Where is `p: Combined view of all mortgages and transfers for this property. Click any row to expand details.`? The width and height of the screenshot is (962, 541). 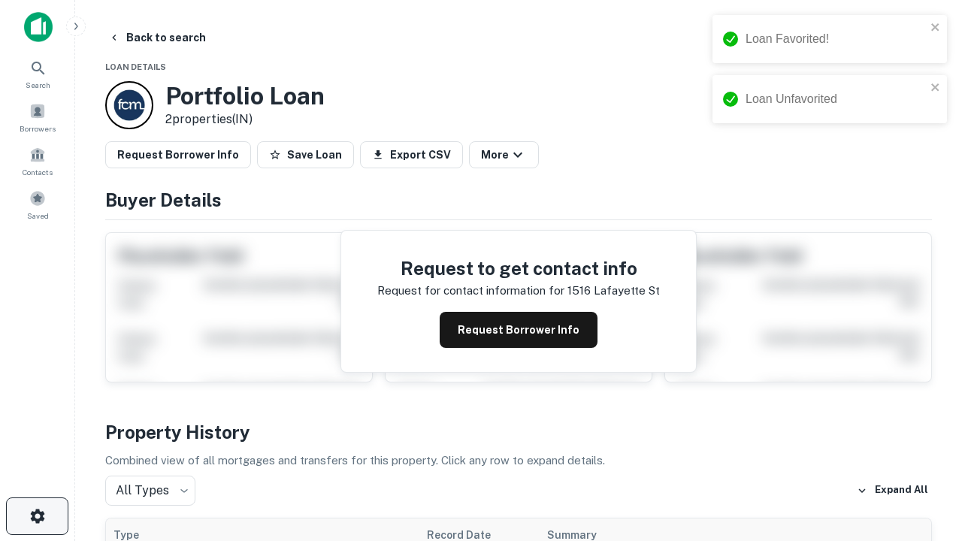
p: Combined view of all mortgages and transfers for this property. Click any row to expand details. is located at coordinates (519, 461).